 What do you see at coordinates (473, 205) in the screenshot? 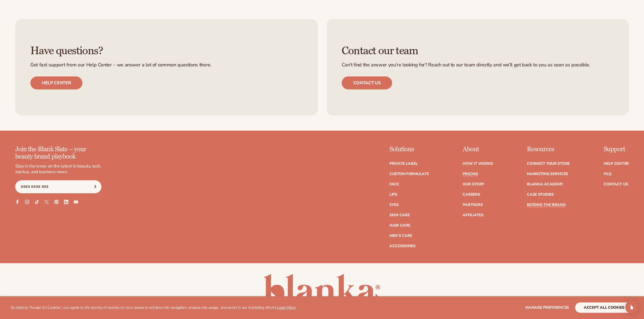
I see `a: Partners` at bounding box center [473, 205].